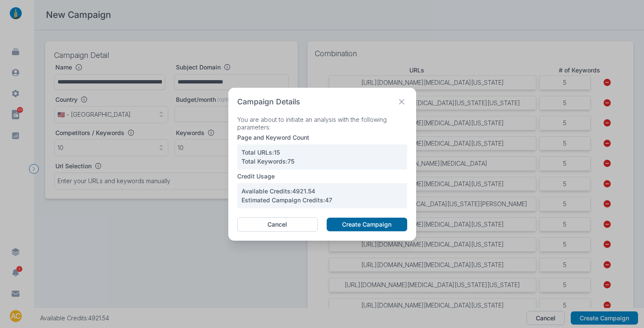  What do you see at coordinates (277, 224) in the screenshot?
I see `button: Cancel` at bounding box center [277, 224].